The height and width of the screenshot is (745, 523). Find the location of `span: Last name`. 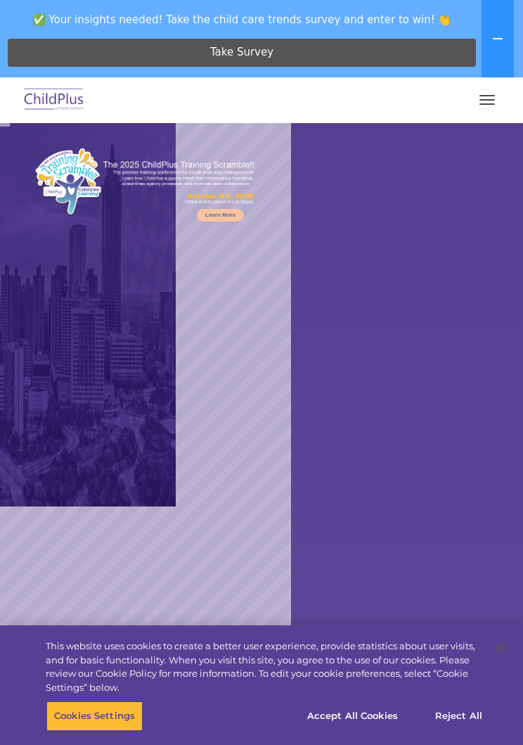

span: Last name is located at coordinates (246, 86).